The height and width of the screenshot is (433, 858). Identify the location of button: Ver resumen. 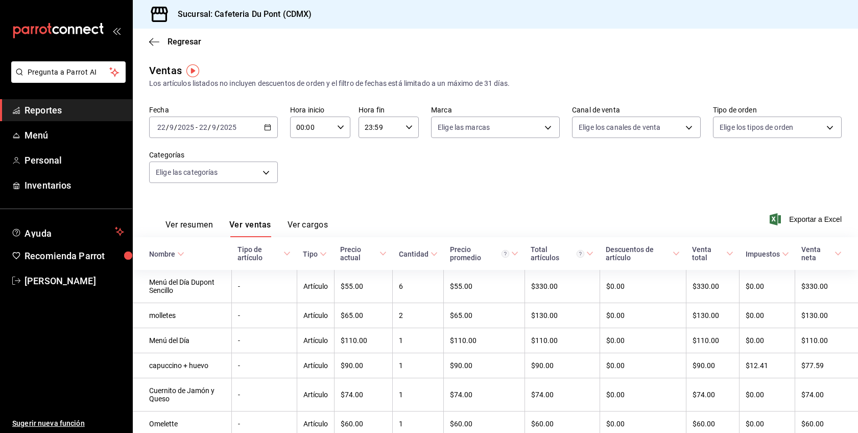
(189, 228).